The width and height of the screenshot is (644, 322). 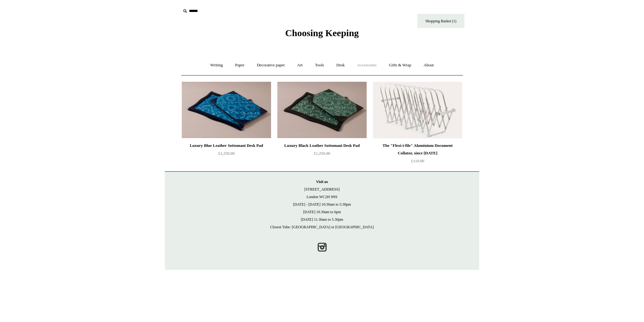 I want to click on a: Shopping Basket (1), so click(x=441, y=21).